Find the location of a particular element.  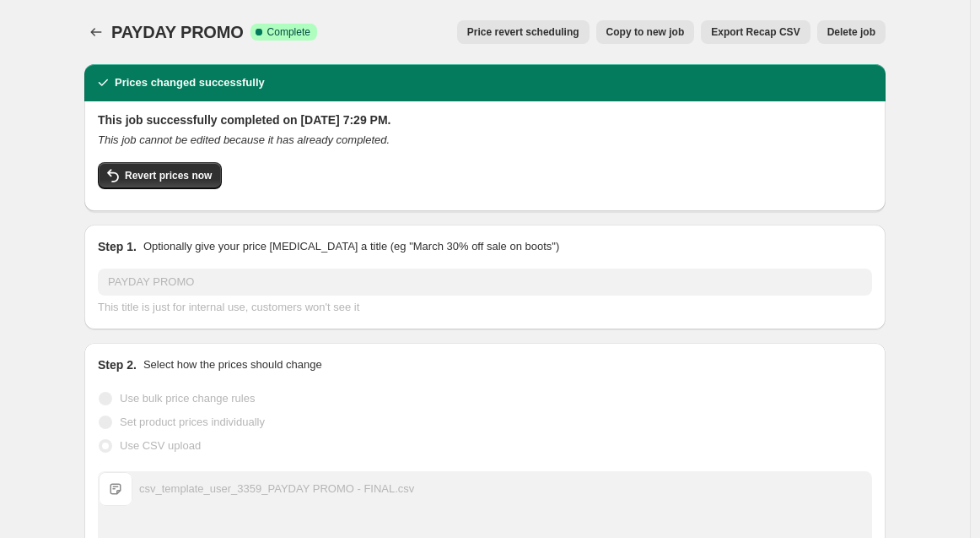

button: Export Recap CSV is located at coordinates (755, 32).